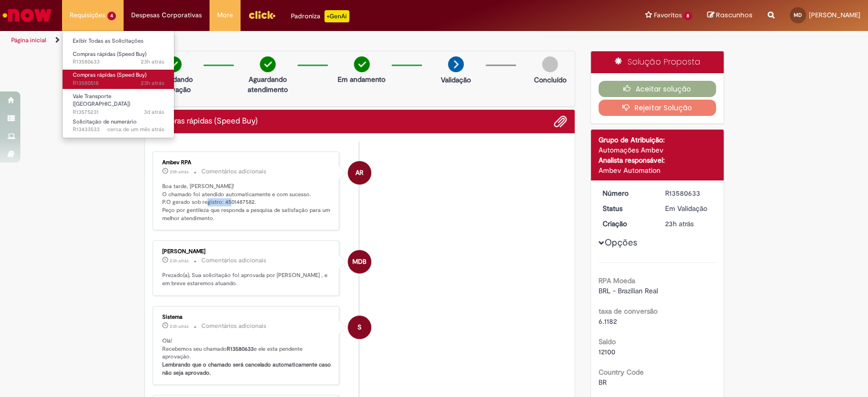 This screenshot has height=397, width=868. Describe the element at coordinates (118, 84) in the screenshot. I see `ul: Requisições` at that location.